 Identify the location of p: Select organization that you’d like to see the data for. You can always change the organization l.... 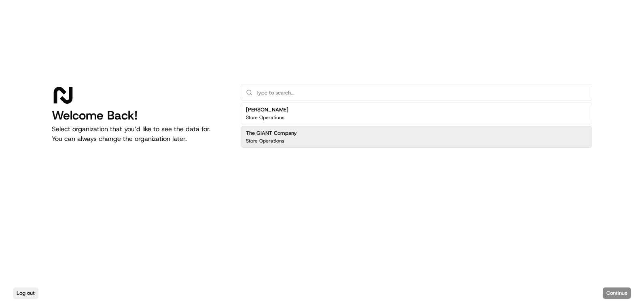
(140, 134).